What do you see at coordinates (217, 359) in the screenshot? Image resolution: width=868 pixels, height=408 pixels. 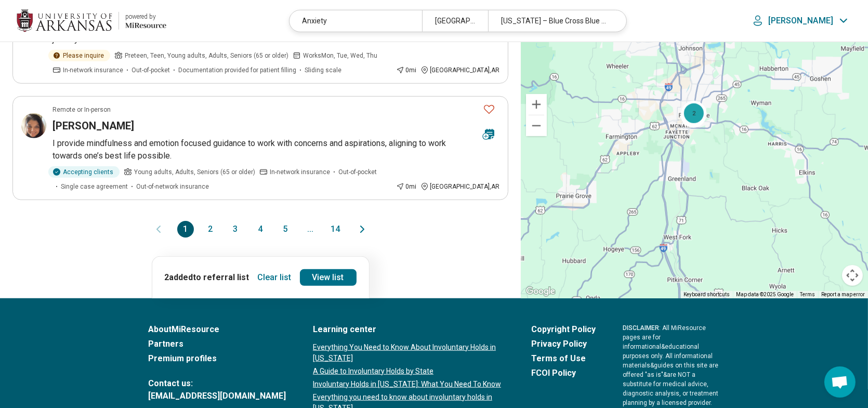 I see `a: Premium profiles` at bounding box center [217, 359].